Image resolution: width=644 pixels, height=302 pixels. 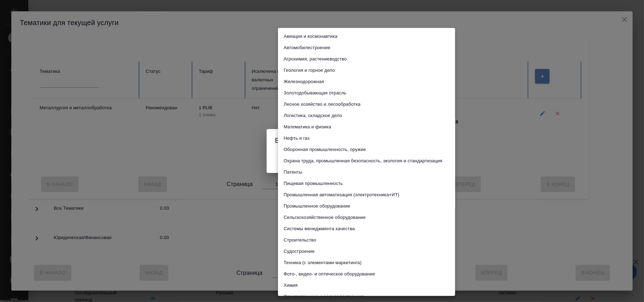 What do you see at coordinates (366, 37) in the screenshot?
I see `li: Авиация и космонавтика` at bounding box center [366, 37].